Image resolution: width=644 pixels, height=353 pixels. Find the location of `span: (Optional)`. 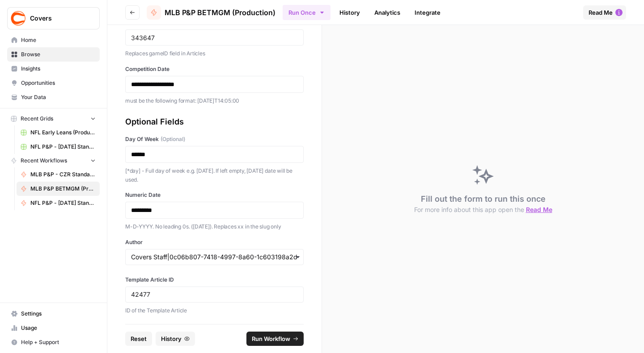

span: (Optional) is located at coordinates (173, 139).